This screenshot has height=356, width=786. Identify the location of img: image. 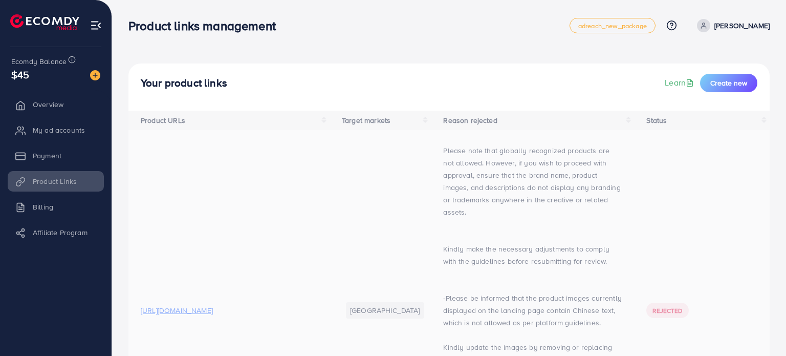
(95, 75).